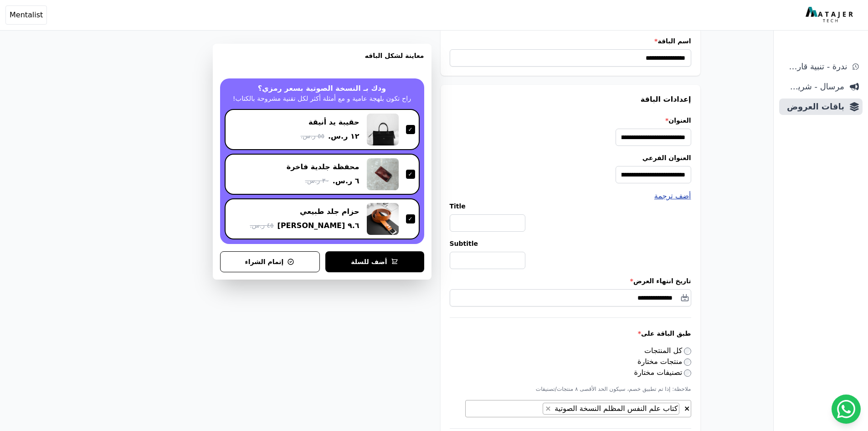 The height and width of the screenshot is (431, 868). What do you see at coordinates (26, 15) in the screenshot?
I see `button: Mentalist` at bounding box center [26, 15].